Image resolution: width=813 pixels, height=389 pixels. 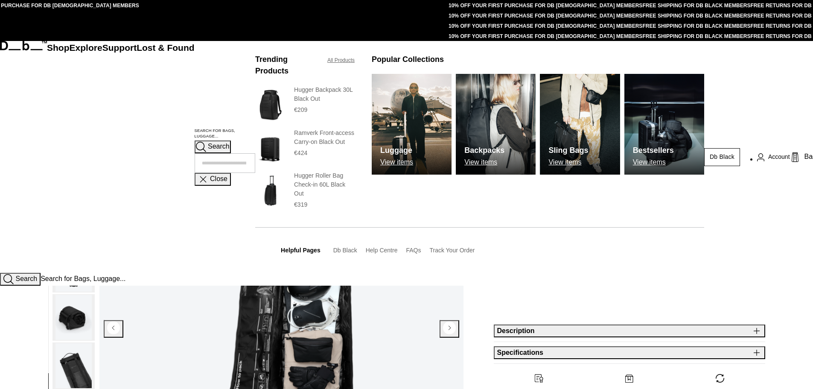 What do you see at coordinates (73, 365) in the screenshot?
I see `img: Snow_roller_pro_black_out_new_db3.png` at bounding box center [73, 365].